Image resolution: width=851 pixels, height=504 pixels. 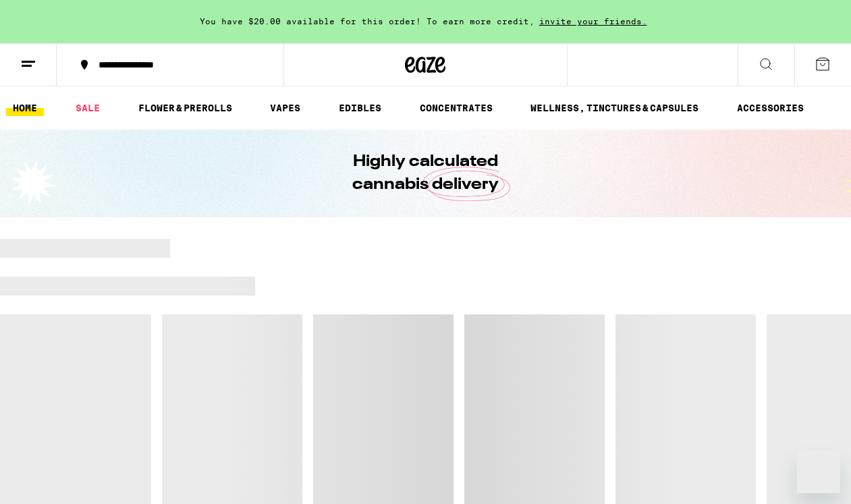 What do you see at coordinates (594, 21) in the screenshot?
I see `span: invite your friends.` at bounding box center [594, 21].